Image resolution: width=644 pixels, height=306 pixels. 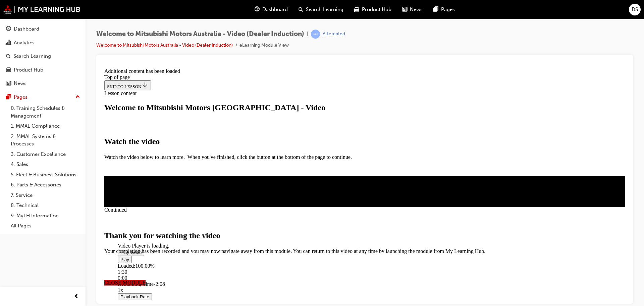 What do you see at coordinates (33, 231) in the screenshot?
I see `button: Playback Rate` at bounding box center [33, 231].